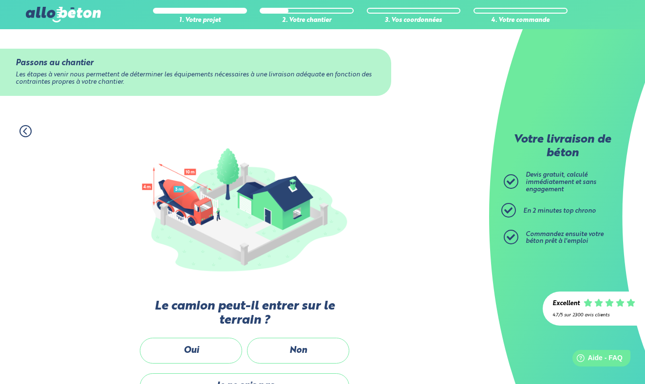 This screenshot has width=645, height=384. I want to click on div: 3. Vos coordonnées, so click(414, 20).